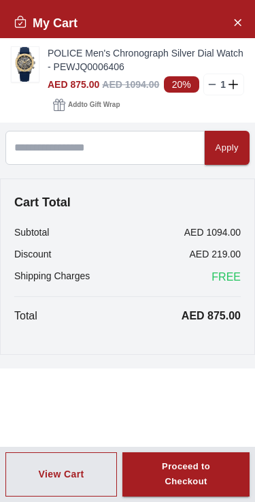 This screenshot has width=255, height=502. What do you see at coordinates (94, 105) in the screenshot?
I see `span: Add to Gift Wrap` at bounding box center [94, 105].